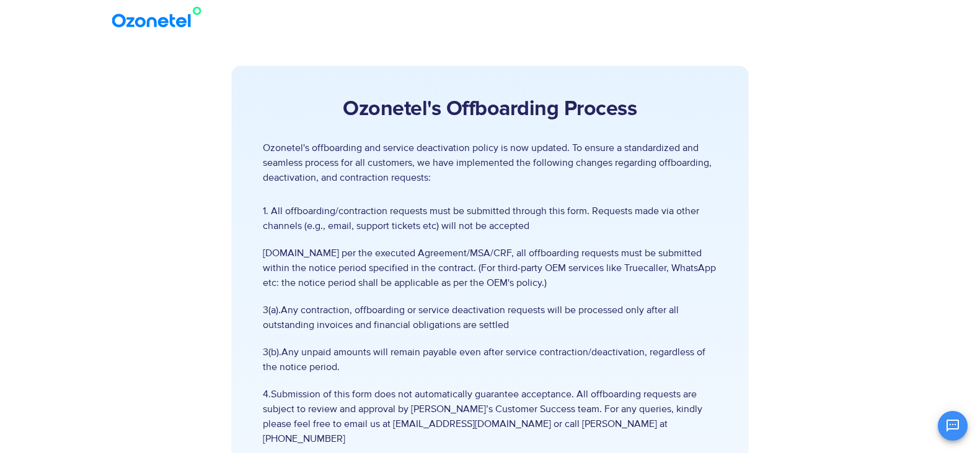 The width and height of the screenshot is (980, 453). What do you see at coordinates (490, 360) in the screenshot?
I see `span: 3(b).Any unpaid amounts will remain payable even after service contraction/deactivation, regardle...` at bounding box center [490, 360].